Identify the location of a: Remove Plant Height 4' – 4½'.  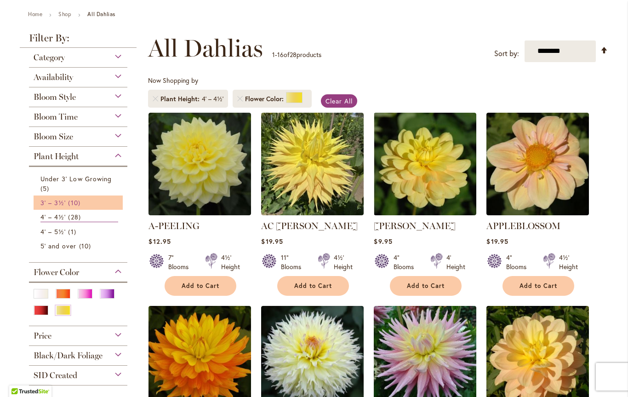
(155, 99).